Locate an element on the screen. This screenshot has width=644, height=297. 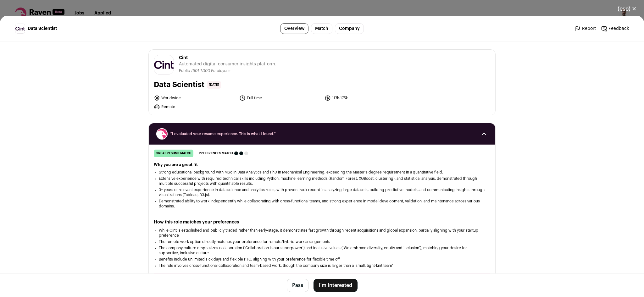
h1: Data Scientist is located at coordinates (179, 85).